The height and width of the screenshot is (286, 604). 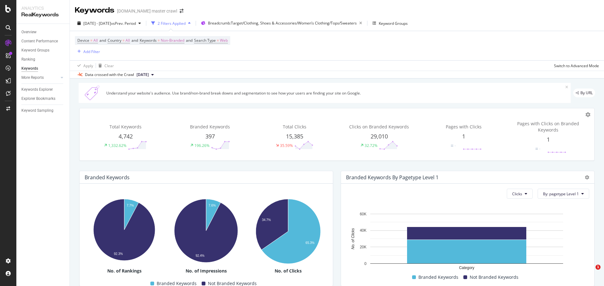 I want to click on div: Switch to Advanced Mode, so click(x=576, y=66).